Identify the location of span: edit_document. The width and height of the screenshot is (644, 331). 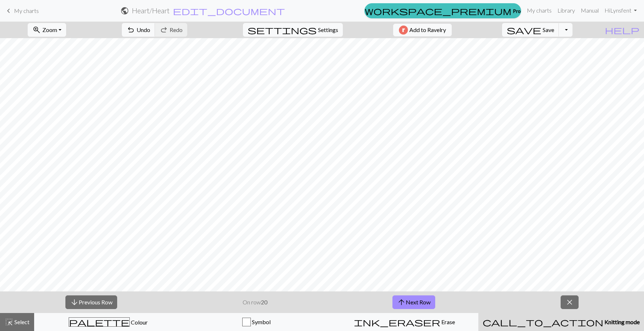
(229, 11).